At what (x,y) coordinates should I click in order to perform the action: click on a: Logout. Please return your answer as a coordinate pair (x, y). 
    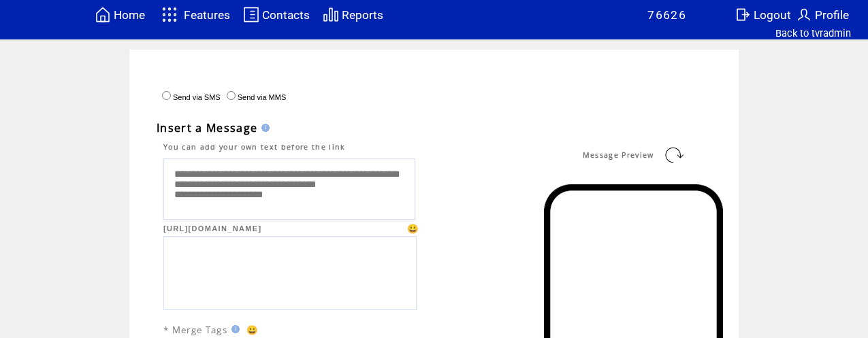
    Looking at the image, I should click on (763, 14).